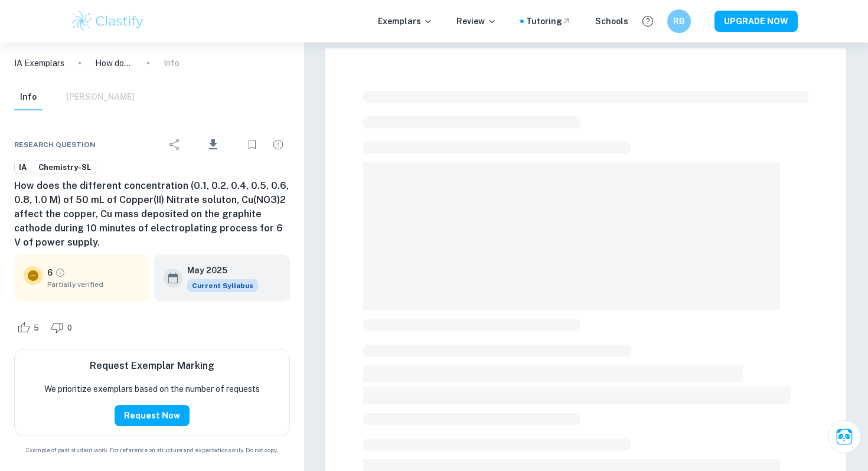  What do you see at coordinates (39, 63) in the screenshot?
I see `p: IA Exemplars` at bounding box center [39, 63].